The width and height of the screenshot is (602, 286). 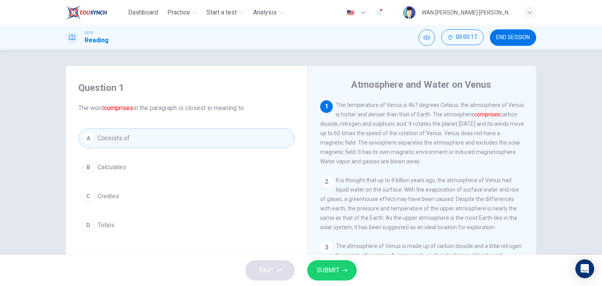 What do you see at coordinates (427, 38) in the screenshot?
I see `div: Mute` at bounding box center [427, 38].